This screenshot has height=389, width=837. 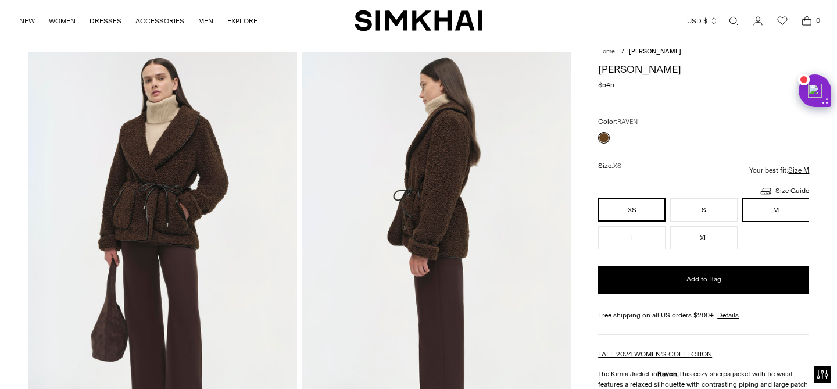 I want to click on a: MEN, so click(x=206, y=21).